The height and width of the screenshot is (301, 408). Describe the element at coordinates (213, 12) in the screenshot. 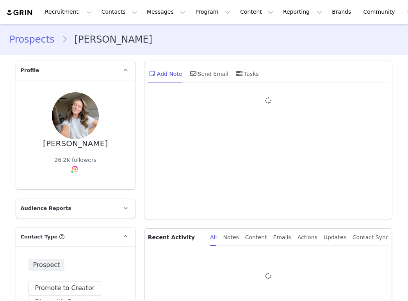

I see `button: Program` at that location.